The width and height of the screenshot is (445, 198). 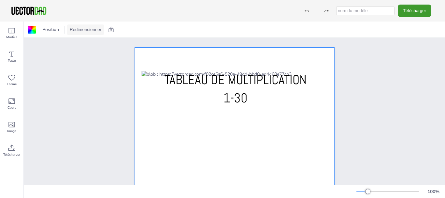 What do you see at coordinates (85, 30) in the screenshot?
I see `button: Redimensionner` at bounding box center [85, 30].